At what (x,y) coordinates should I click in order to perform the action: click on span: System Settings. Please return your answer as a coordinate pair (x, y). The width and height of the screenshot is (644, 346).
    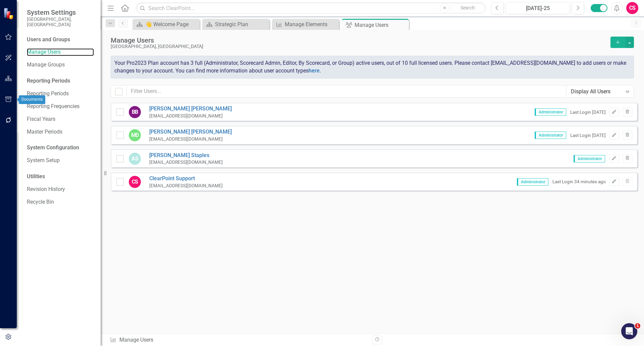
    Looking at the image, I should click on (60, 13).